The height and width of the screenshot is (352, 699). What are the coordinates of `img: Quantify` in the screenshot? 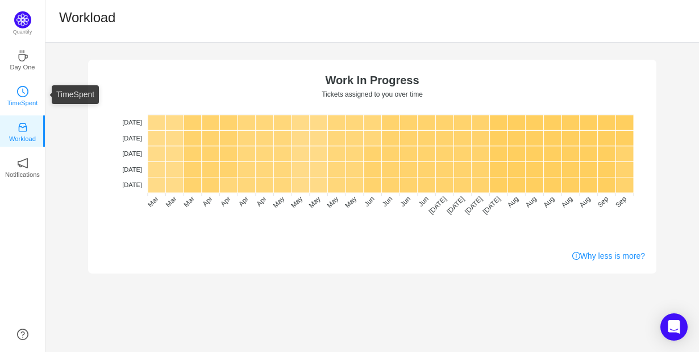 It's located at (23, 20).